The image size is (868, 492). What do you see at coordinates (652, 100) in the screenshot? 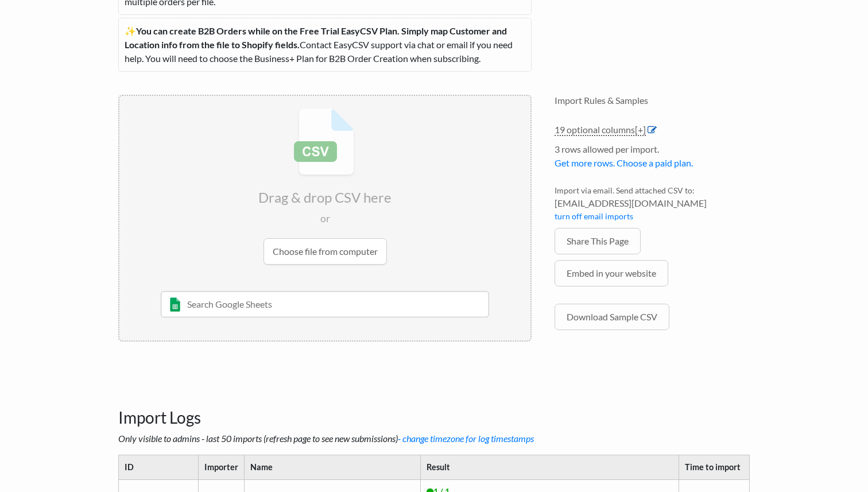
I see `h4: Import Rules & Samples` at bounding box center [652, 100].